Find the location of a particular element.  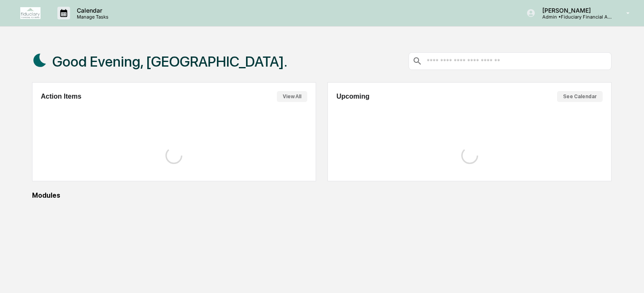

a: View All is located at coordinates (292, 97).